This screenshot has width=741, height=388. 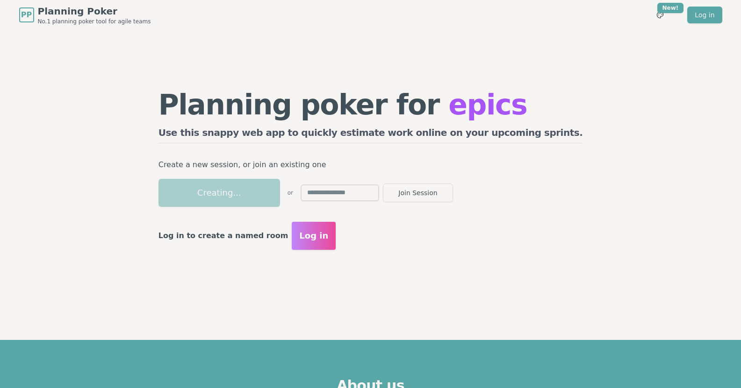 What do you see at coordinates (371, 135) in the screenshot?
I see `h2: Use this snappy web app to quickly estimate work online on your upcoming sprints.` at bounding box center [371, 135].